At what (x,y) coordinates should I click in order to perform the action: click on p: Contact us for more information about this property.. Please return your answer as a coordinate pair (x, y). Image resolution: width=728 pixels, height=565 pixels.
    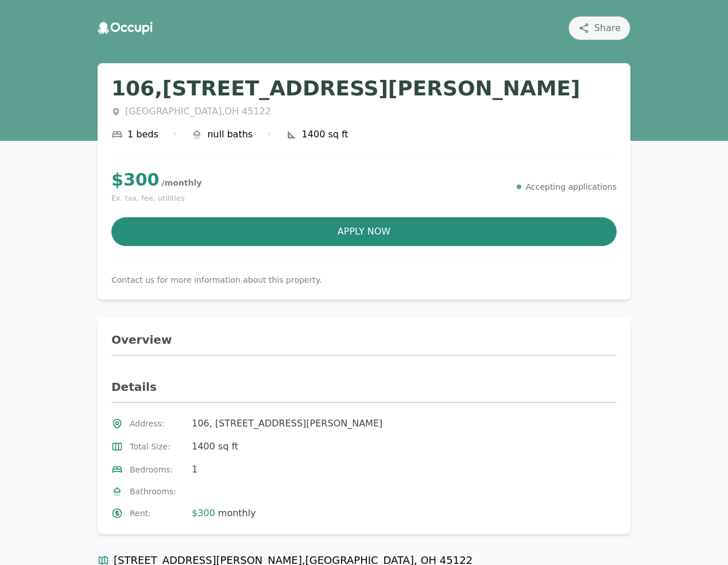
    Looking at the image, I should click on (364, 280).